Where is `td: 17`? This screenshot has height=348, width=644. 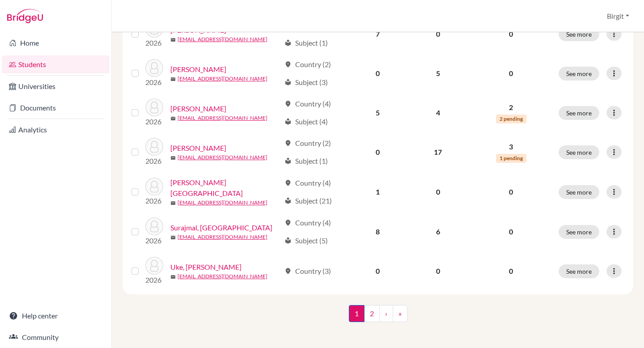
td: 17 is located at coordinates (438, 152).